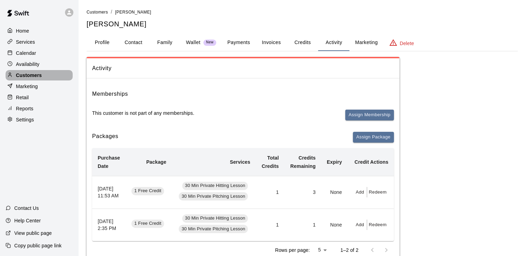 This screenshot has height=256, width=526. I want to click on p: Reports, so click(25, 109).